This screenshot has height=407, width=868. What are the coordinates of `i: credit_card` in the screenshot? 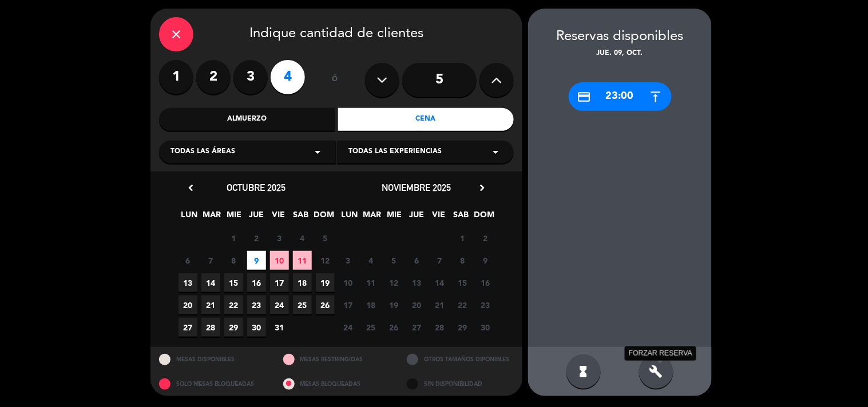 It's located at (584, 97).